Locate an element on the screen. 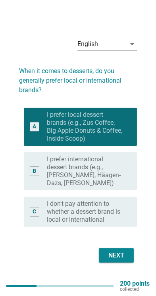  i: arrow_drop_down is located at coordinates (132, 44).